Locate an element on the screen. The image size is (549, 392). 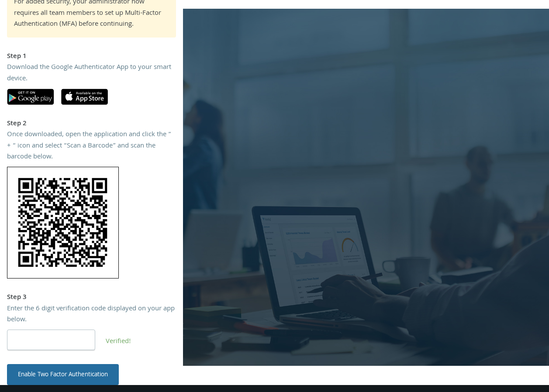
strong: Step 2 is located at coordinates (16, 124).